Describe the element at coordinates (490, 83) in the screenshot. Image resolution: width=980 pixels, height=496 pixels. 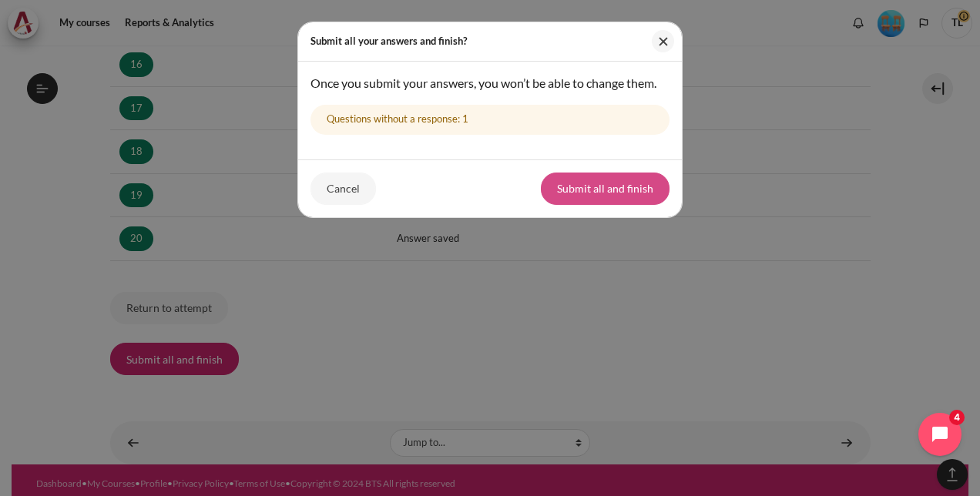
I see `div: Once you submit your answers, you won’t be able to change them.` at that location.